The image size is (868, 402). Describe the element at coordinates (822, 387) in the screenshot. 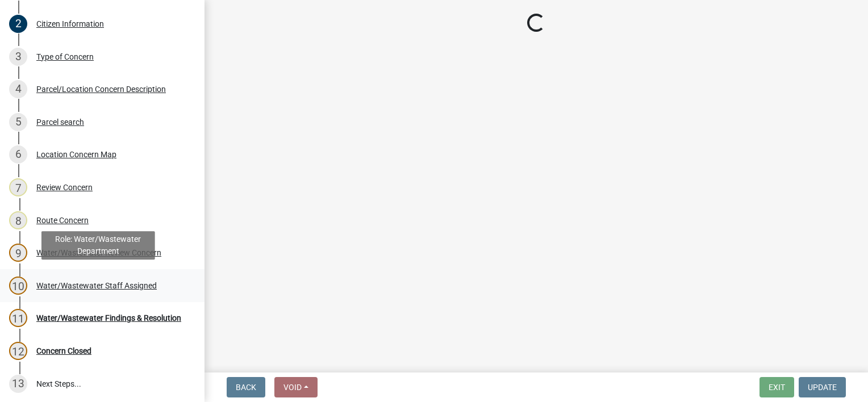

I see `span: Update` at that location.